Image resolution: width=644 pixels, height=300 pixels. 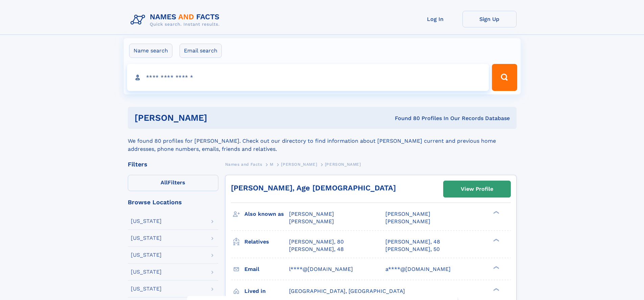 What do you see at coordinates (477, 189) in the screenshot?
I see `div: View Profile` at bounding box center [477, 189].